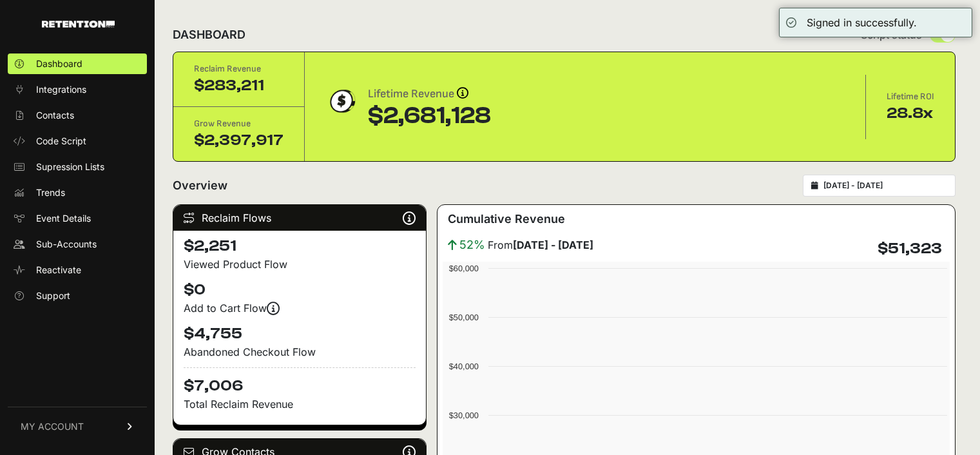  What do you see at coordinates (70, 166) in the screenshot?
I see `span: Supression Lists` at bounding box center [70, 166].